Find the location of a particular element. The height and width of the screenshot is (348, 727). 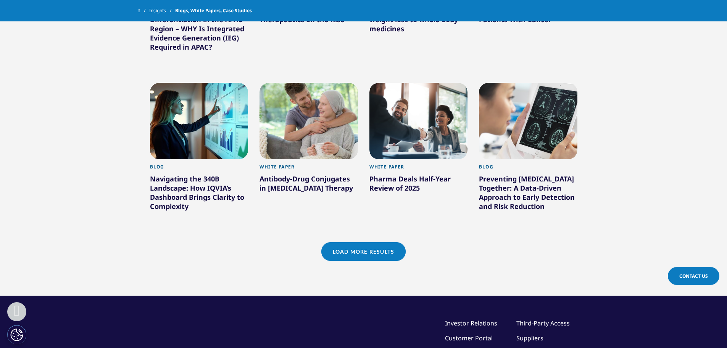

div: Navigating the 340B Landscape: How IQVIA’s Dashboard Brings Clarity to Complexity is located at coordinates (199, 194).